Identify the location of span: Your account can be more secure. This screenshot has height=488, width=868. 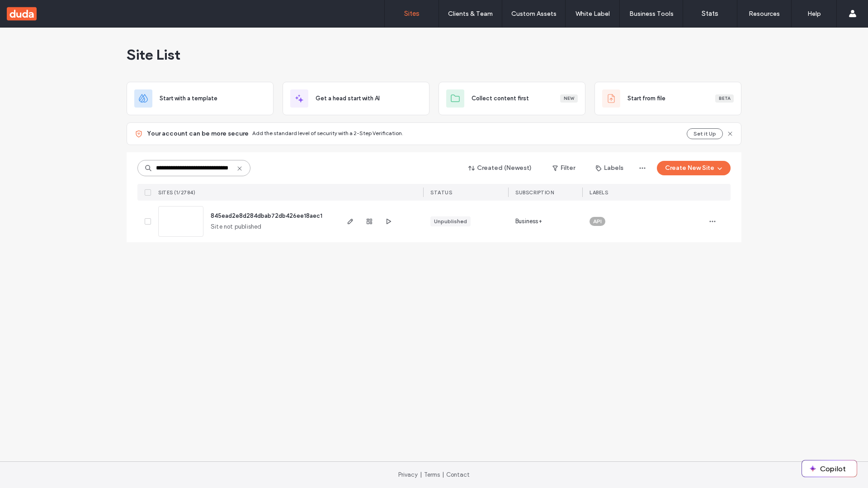
(198, 134).